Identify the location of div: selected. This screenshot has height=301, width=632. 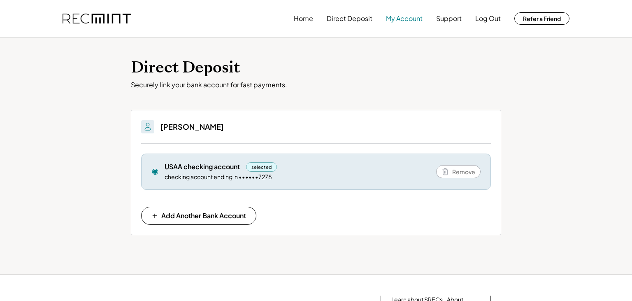
(261, 167).